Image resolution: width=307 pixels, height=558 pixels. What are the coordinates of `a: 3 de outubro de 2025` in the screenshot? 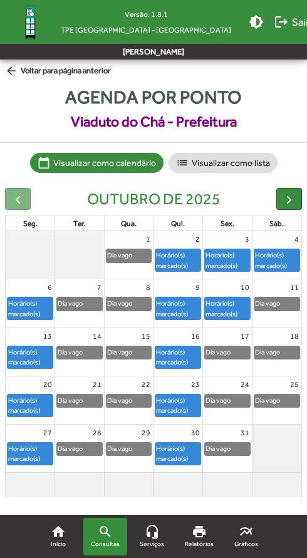 It's located at (247, 239).